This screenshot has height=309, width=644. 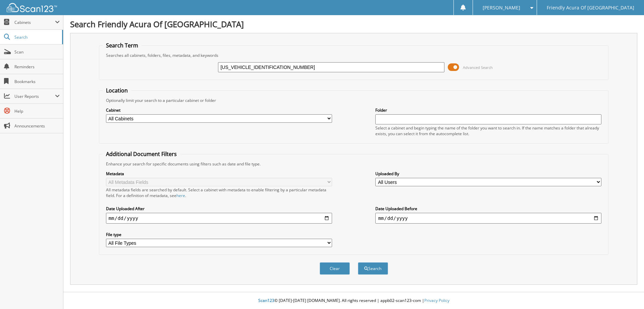 What do you see at coordinates (489, 110) in the screenshot?
I see `label: Folder` at bounding box center [489, 110].